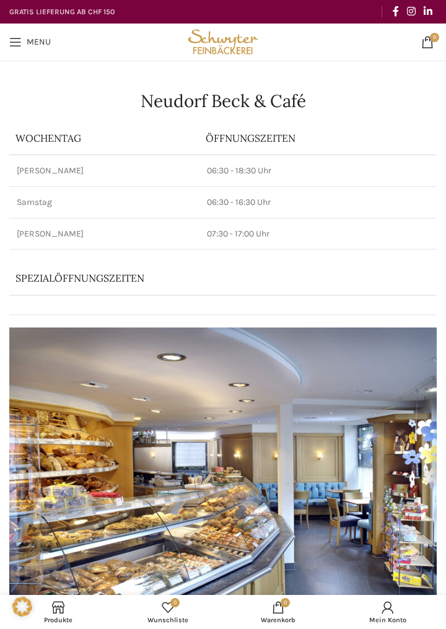 This screenshot has height=629, width=446. I want to click on div: Meine Wunschliste, so click(168, 612).